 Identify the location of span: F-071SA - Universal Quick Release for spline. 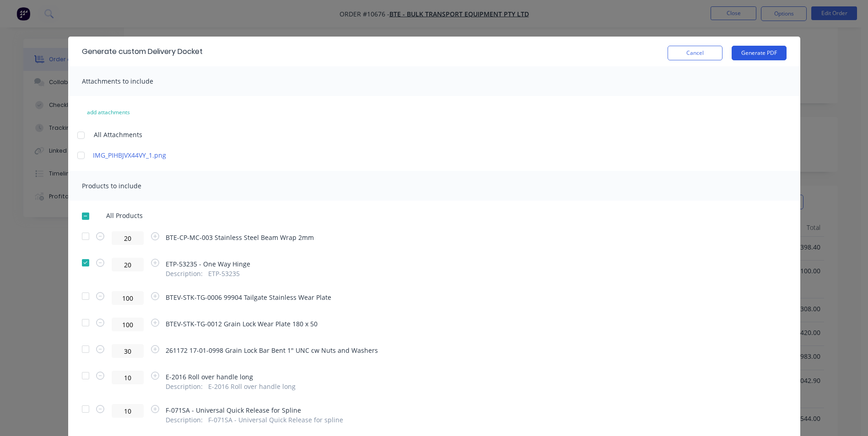
(275, 419).